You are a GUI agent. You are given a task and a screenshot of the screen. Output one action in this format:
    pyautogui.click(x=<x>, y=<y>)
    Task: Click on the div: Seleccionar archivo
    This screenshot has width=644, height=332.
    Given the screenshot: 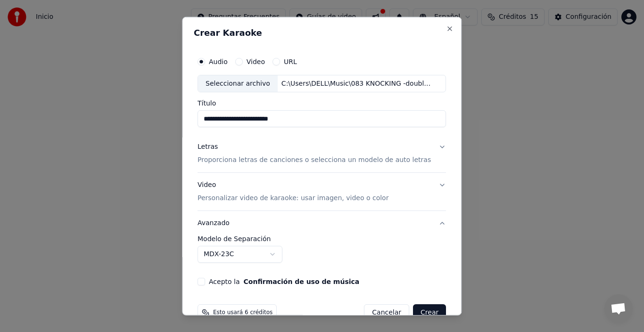 What is the action you would take?
    pyautogui.click(x=238, y=83)
    